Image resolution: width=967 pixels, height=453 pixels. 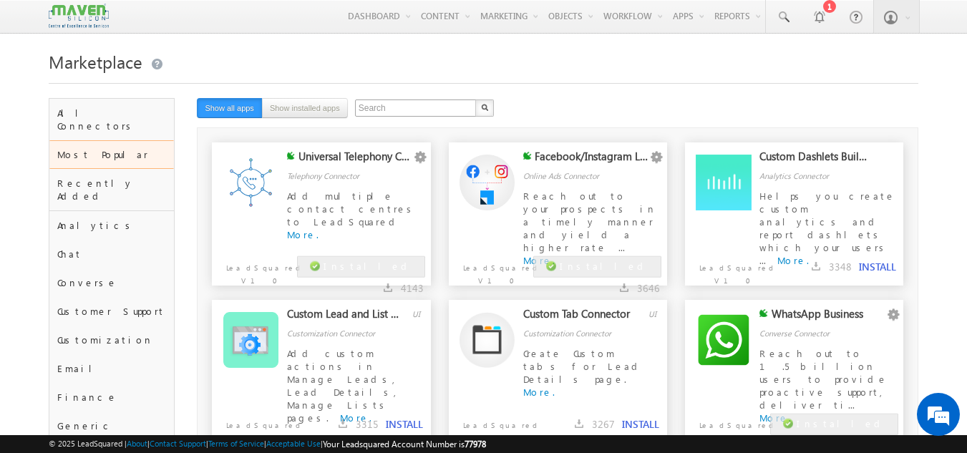 I want to click on div: Custom Lead and List Actions, so click(x=344, y=317).